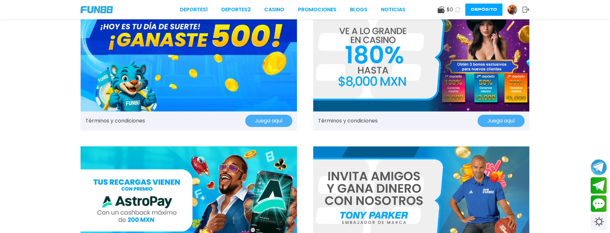 This screenshot has height=233, width=610. Describe the element at coordinates (599, 222) in the screenshot. I see `div: Switch theme` at that location.